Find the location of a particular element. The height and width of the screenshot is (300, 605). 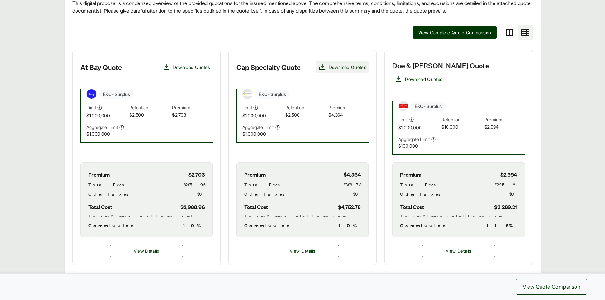

h3: Cap Specialty Quote is located at coordinates (268, 67).